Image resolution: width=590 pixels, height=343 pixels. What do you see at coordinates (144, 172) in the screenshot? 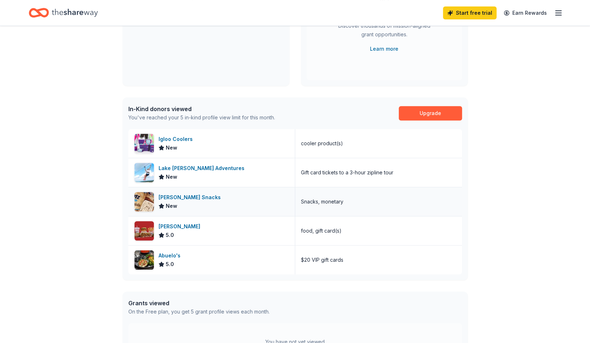
I see `img: Image for Lake Travis Zipline Adventures` at bounding box center [144, 172].